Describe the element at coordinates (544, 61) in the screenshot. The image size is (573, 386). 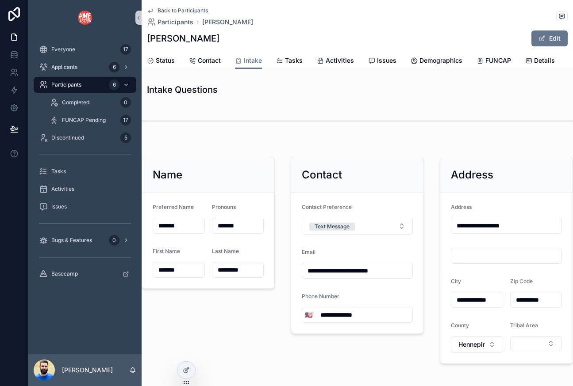
I see `span: Details` at that location.